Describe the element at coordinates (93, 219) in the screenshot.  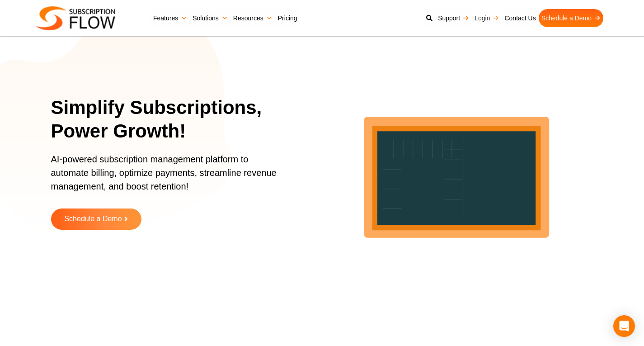
I see `span: Schedule a Demo` at that location.